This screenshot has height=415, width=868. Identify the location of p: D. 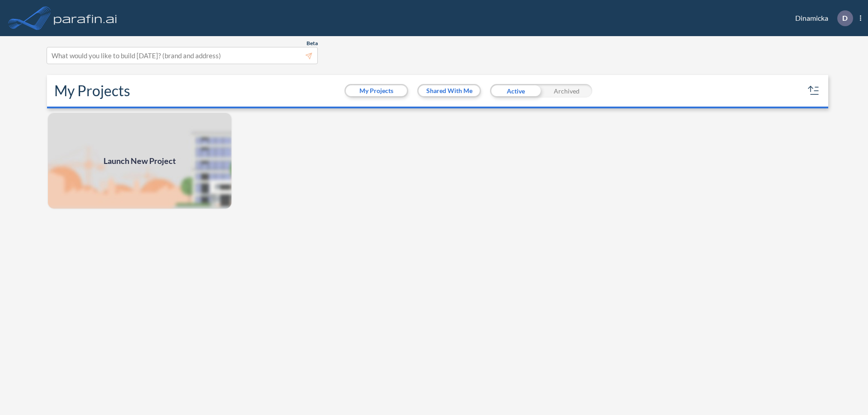
(845, 18).